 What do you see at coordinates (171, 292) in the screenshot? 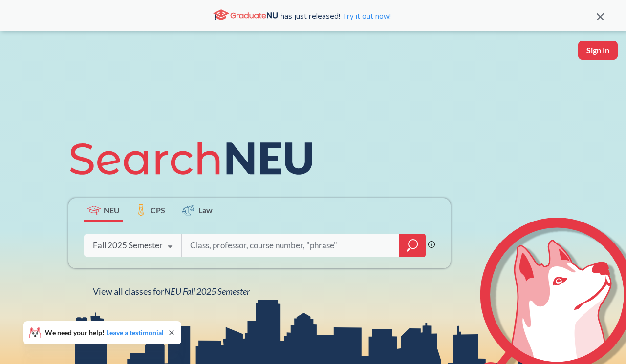
I see `span: View all classes for` at bounding box center [171, 292].